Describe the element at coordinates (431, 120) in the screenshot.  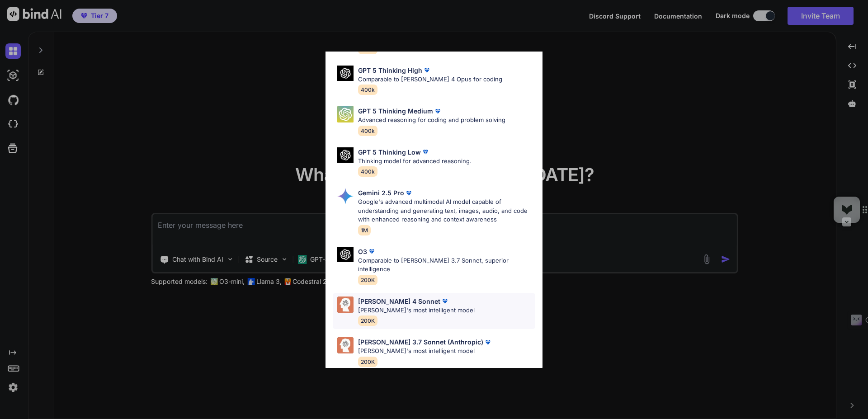
I see `p: Advanced reasoning for coding and problem solving` at that location.